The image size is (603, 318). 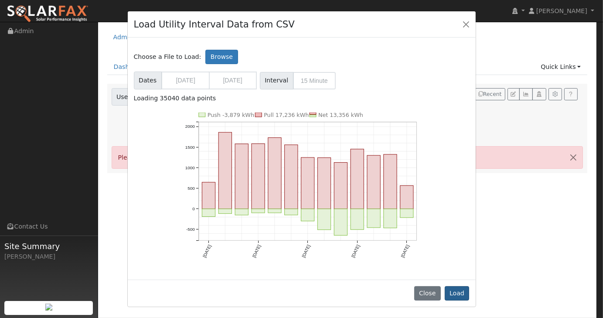 What do you see at coordinates (276, 81) in the screenshot?
I see `span: Interval` at bounding box center [276, 81].